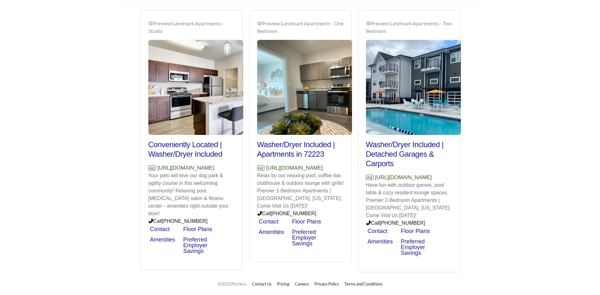 This screenshot has width=600, height=295. I want to click on a: Careers, so click(302, 284).